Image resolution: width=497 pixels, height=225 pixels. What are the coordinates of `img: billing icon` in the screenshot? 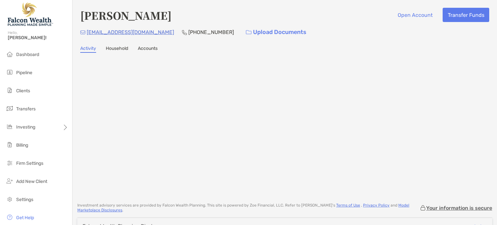 It's located at (10, 145).